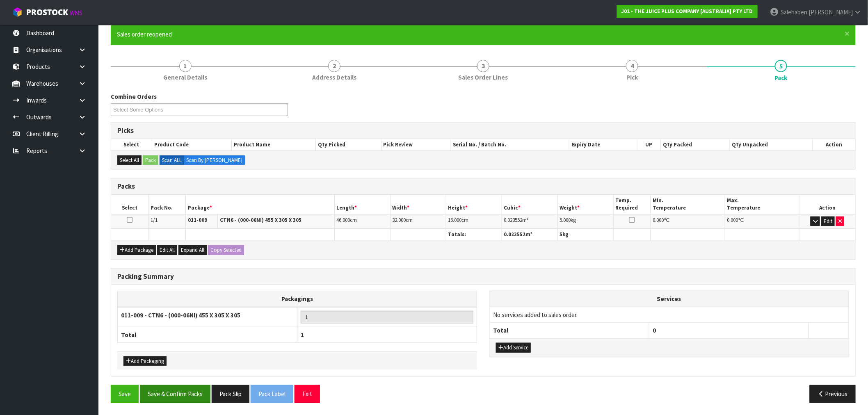  I want to click on th: Services, so click(669, 299).